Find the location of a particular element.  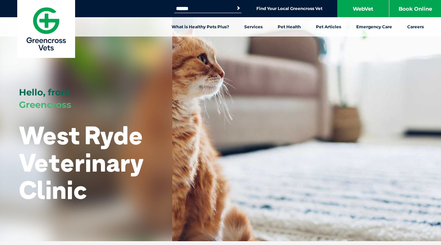

a: What is Healthy Pets Plus? is located at coordinates (200, 27).